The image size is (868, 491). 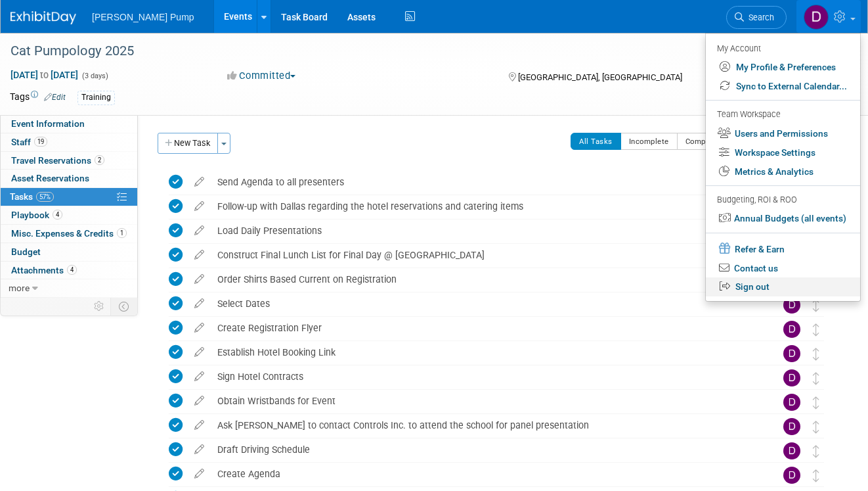 I want to click on a: Workspace Settings, so click(x=783, y=153).